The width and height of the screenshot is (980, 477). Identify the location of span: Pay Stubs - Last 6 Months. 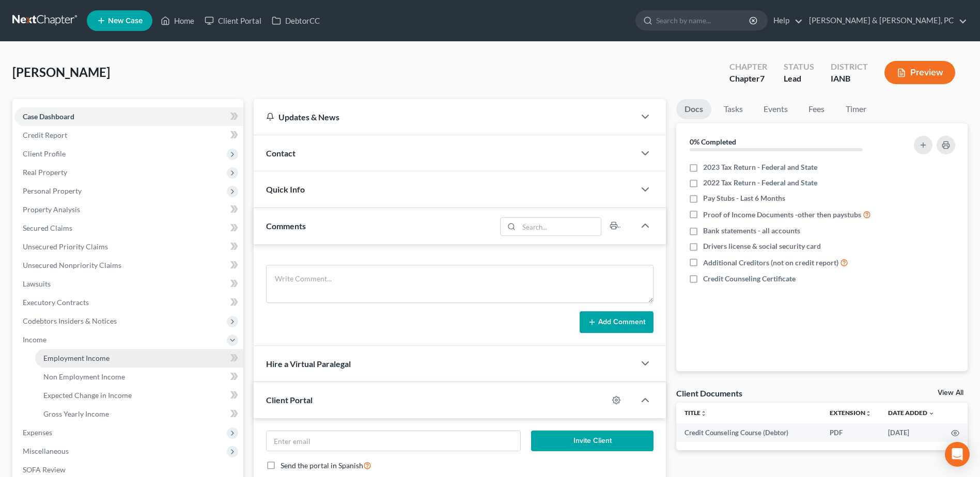
(744, 199).